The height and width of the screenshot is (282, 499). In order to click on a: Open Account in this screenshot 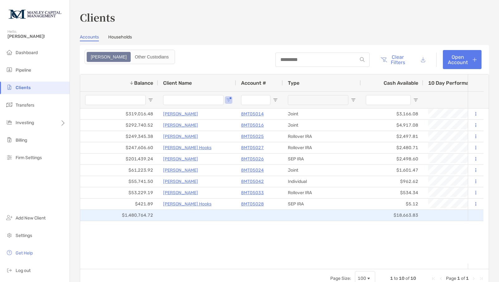, I will do `click(463, 59)`.